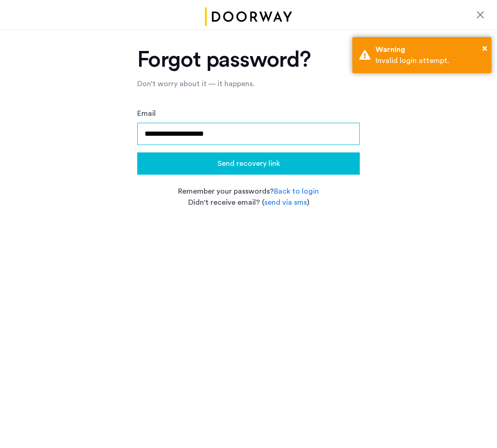  I want to click on span: Send recovery link, so click(249, 163).